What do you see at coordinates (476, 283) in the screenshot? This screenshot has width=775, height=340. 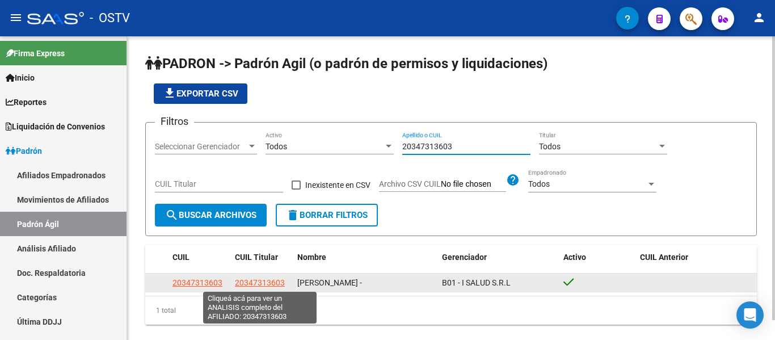 I see `span: B01 - I SALUD S.R.L` at bounding box center [476, 283].